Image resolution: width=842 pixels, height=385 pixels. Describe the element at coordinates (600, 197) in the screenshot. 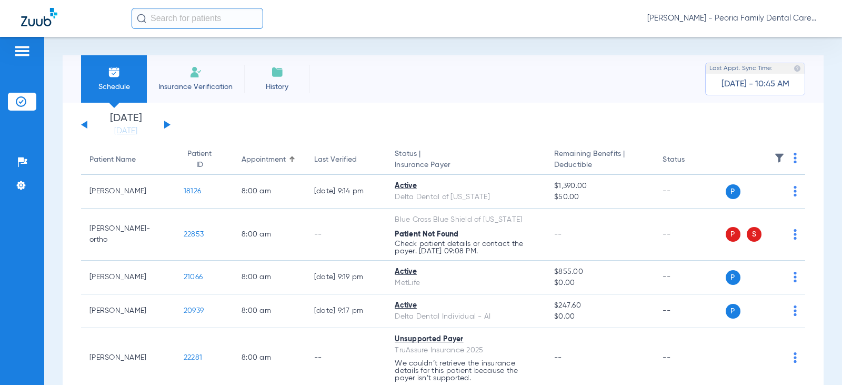

I see `span: $50.00` at that location.